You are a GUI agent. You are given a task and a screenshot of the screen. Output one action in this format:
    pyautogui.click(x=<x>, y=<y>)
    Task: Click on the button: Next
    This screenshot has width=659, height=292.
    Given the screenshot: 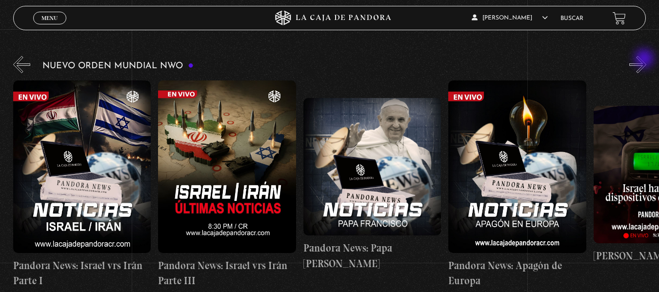 What is the action you would take?
    pyautogui.click(x=637, y=64)
    